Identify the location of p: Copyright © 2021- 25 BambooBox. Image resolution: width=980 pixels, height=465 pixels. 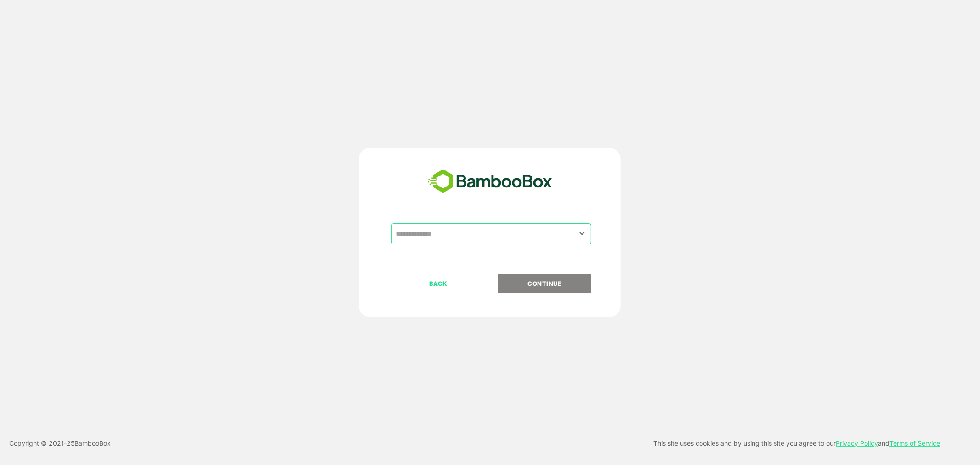
(59, 444).